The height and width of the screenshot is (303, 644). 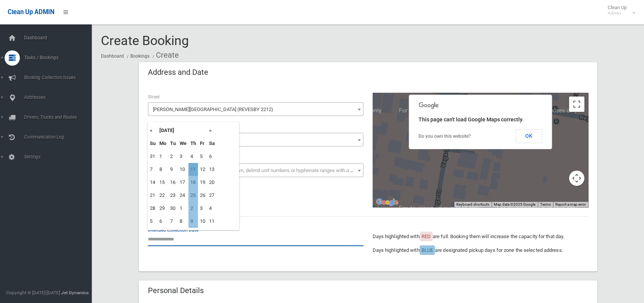 I want to click on td: 18, so click(x=193, y=183).